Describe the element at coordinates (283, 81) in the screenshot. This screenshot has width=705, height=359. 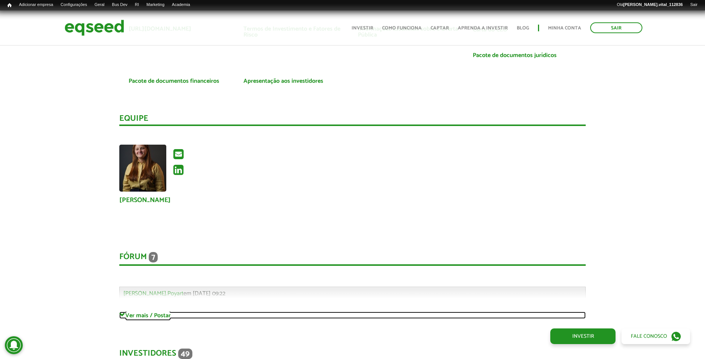
I see `a: Apresentação aos investidores` at that location.